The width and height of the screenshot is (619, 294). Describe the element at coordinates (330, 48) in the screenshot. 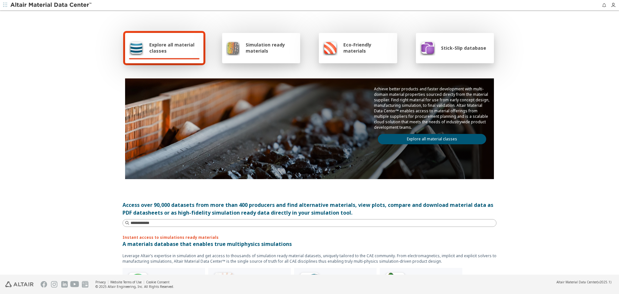

I see `img: Eco-Friendly materials` at that location.